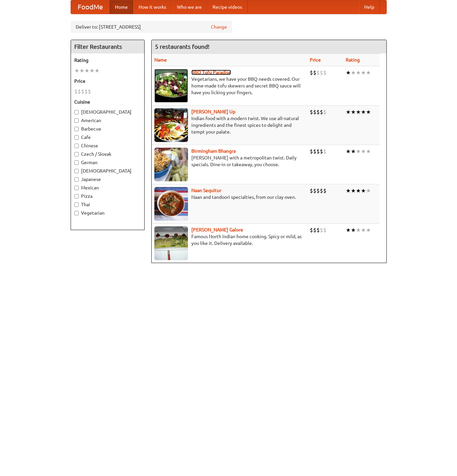  I want to click on p: Famous North Indian home cooking. Spicy or mild, as you like it. Delivery available., so click(229, 240).